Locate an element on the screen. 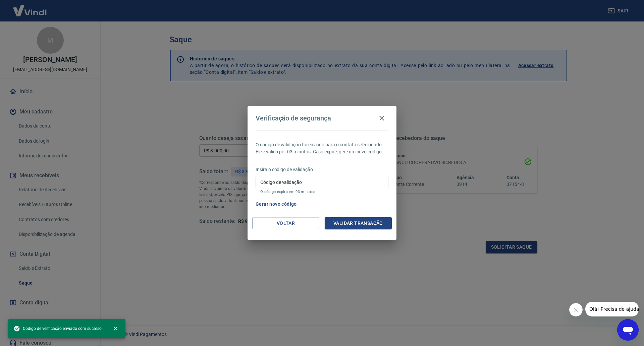  h4: Verificação de segurança is located at coordinates (293, 118).